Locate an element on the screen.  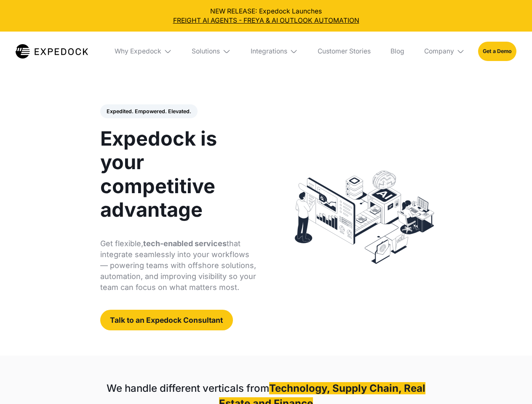
div: NEW RELEASE: Expedock Launches is located at coordinates (266, 16).